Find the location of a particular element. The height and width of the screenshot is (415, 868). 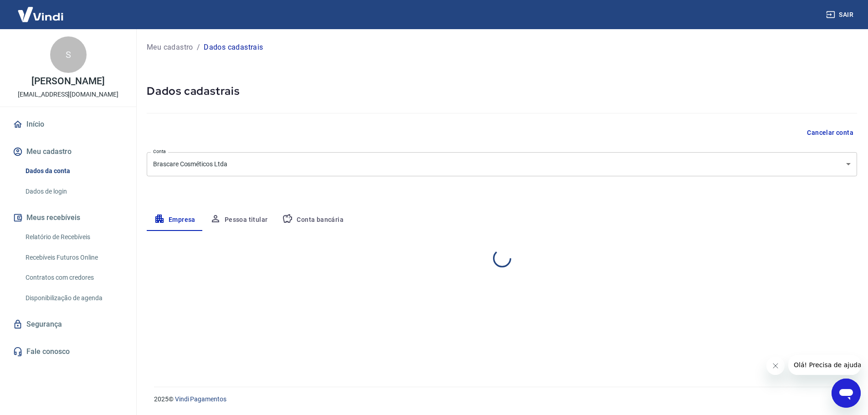

p: Dados cadastrais is located at coordinates (233, 48).